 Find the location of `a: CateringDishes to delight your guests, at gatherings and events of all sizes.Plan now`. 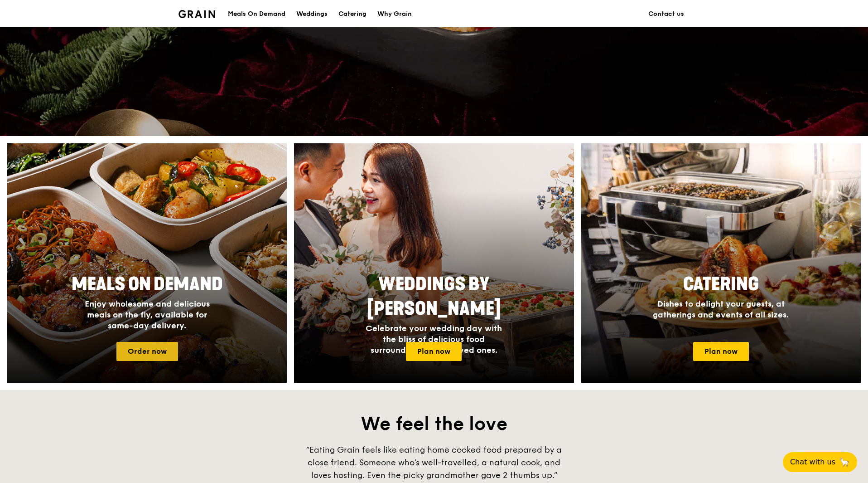

a: CateringDishes to delight your guests, at gatherings and events of all sizes.Plan now is located at coordinates (721, 263).